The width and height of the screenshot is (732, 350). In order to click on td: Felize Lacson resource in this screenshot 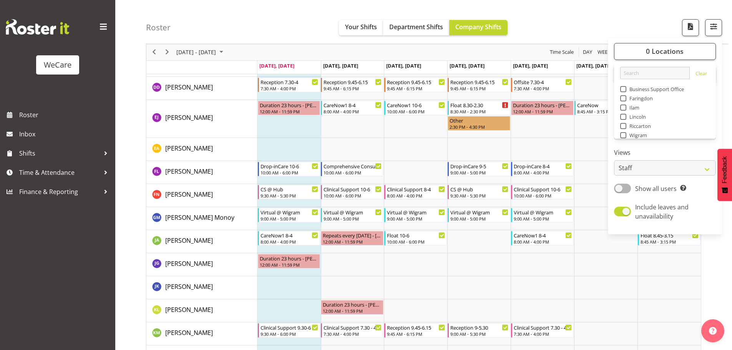, I will do `click(202, 173)`.